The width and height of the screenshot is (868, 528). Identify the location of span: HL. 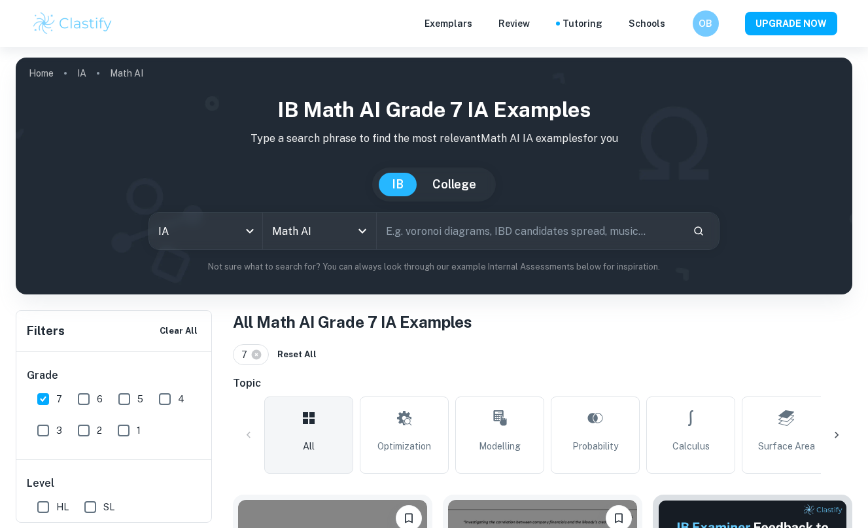
(62, 507).